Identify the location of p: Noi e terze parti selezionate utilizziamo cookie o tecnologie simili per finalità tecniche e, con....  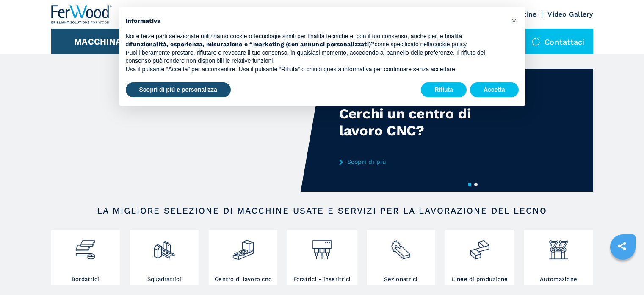
(316, 40).